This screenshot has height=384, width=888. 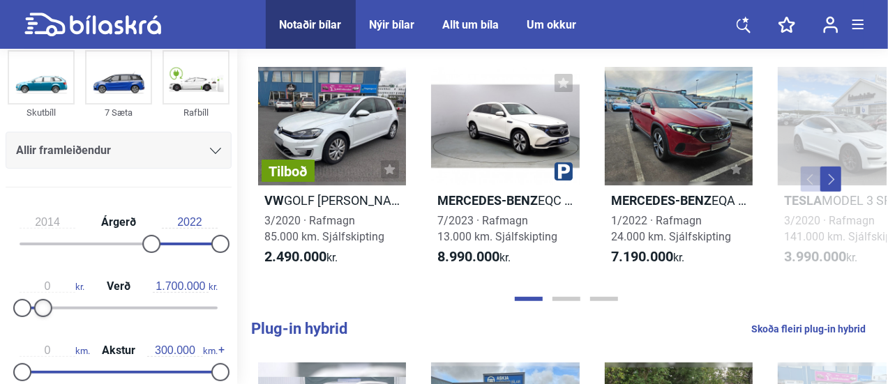 I want to click on b: 3.990.000, so click(x=815, y=257).